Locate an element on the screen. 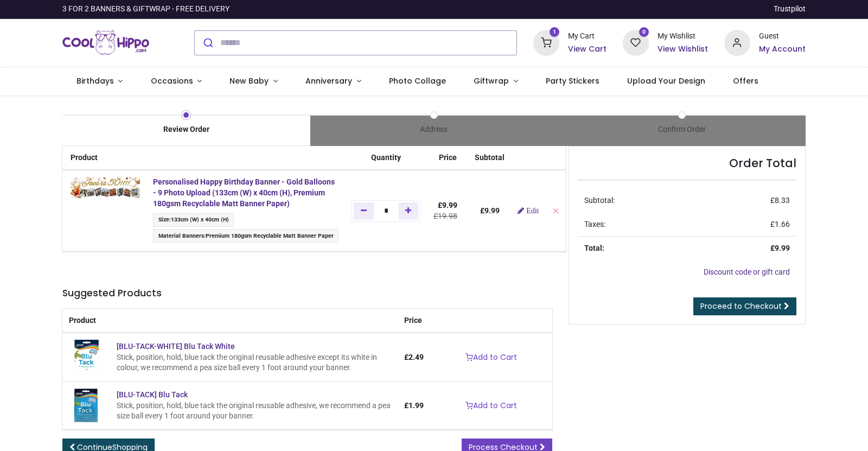 This screenshot has height=451, width=868. div: My Cart is located at coordinates (587, 36).